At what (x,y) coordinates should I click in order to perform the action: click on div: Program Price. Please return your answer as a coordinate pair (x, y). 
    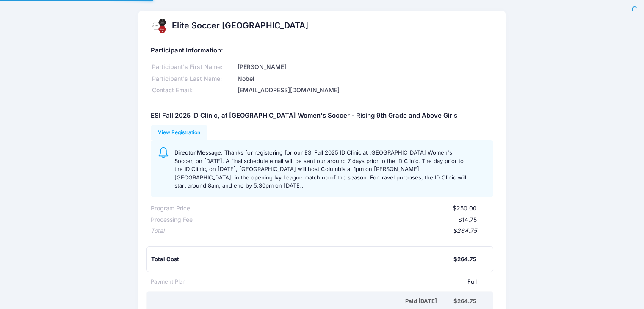
    Looking at the image, I should click on (170, 208).